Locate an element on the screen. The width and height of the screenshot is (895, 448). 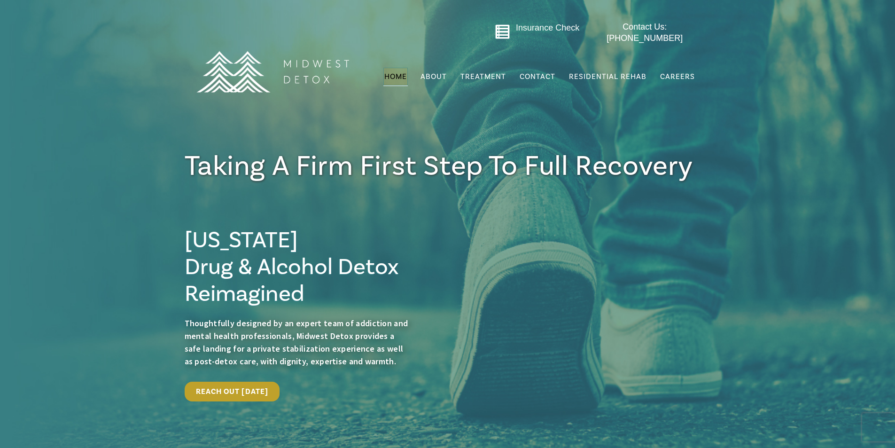
span: About is located at coordinates (434, 77).